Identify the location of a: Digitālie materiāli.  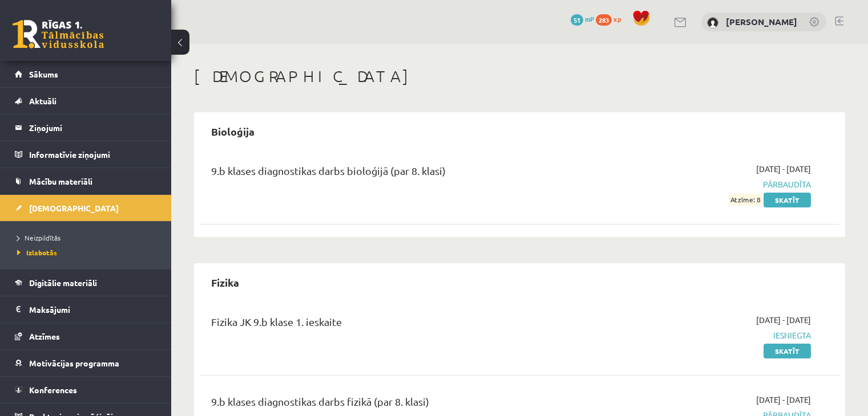
(86, 283).